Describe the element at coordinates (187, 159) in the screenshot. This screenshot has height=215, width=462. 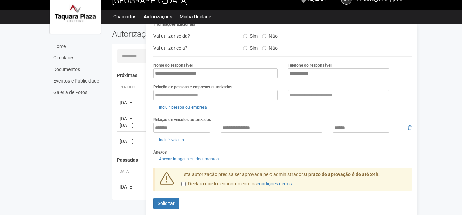
I see `a: Anexar imagens ou documentos` at that location.